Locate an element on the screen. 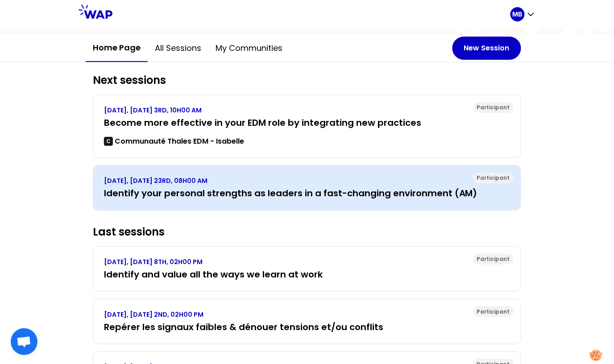  button: New Session is located at coordinates (487, 48).